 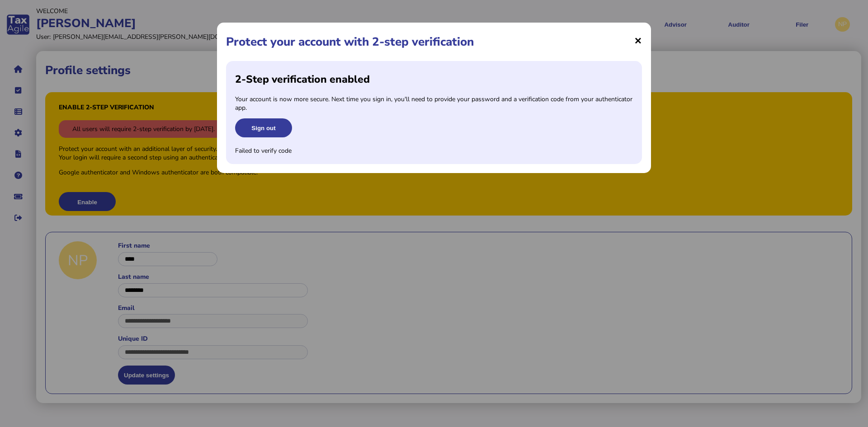 What do you see at coordinates (434, 151) in the screenshot?
I see `div: Failed to verify code` at bounding box center [434, 151].